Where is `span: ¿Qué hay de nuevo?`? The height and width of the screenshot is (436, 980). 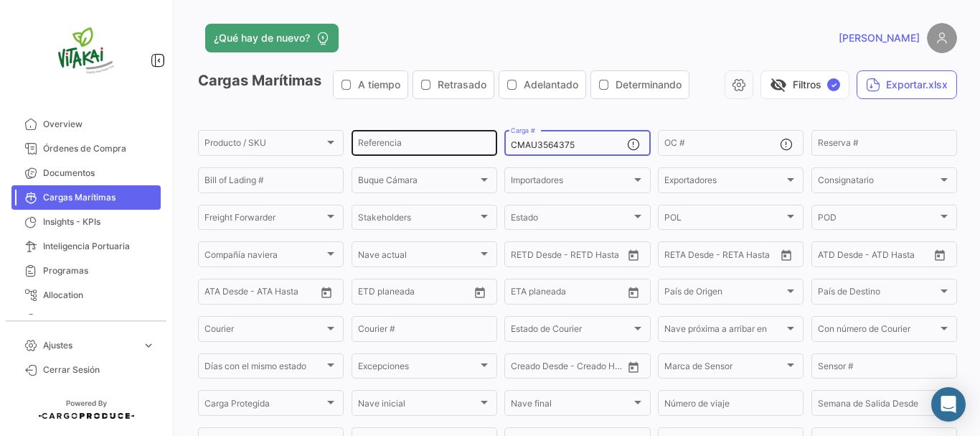 span: ¿Qué hay de nuevo? is located at coordinates (262, 38).